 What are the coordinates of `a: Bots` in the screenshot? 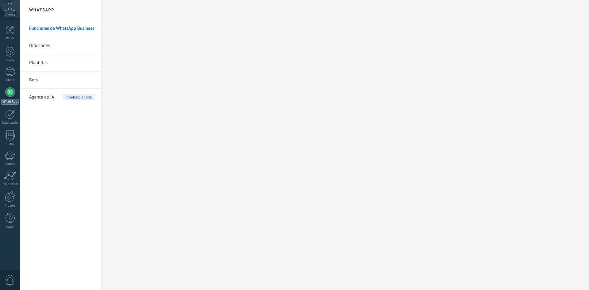 It's located at (62, 80).